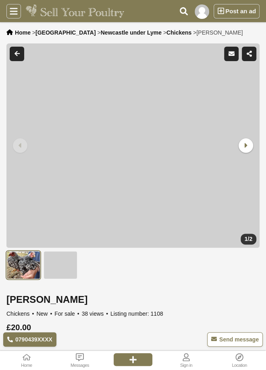  What do you see at coordinates (34, 340) in the screenshot?
I see `span: 0790439XXXX` at bounding box center [34, 340].